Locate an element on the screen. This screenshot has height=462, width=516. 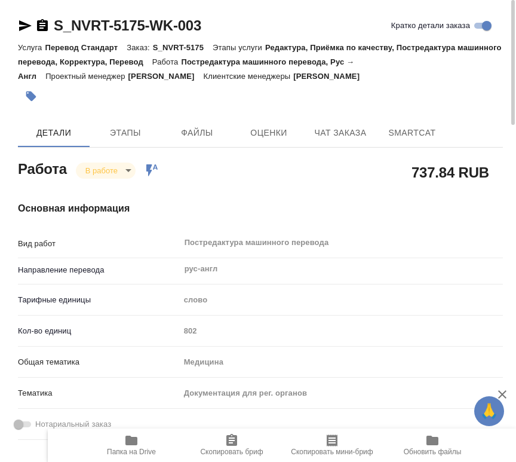
p: Услуга is located at coordinates (31, 47).